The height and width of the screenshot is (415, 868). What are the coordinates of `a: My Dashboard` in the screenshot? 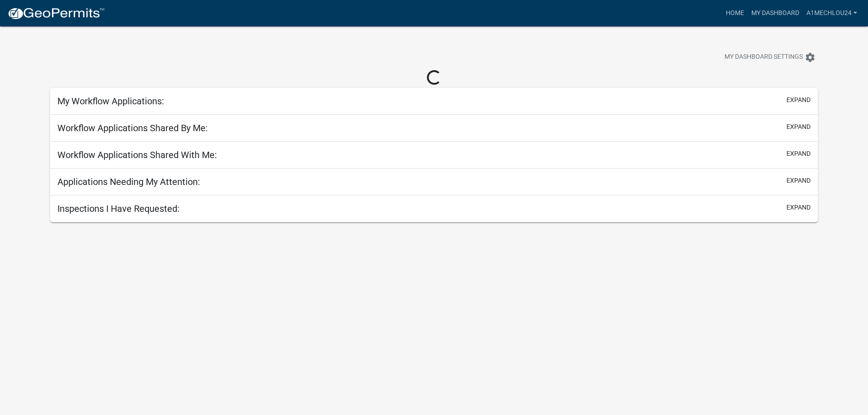 It's located at (775, 13).